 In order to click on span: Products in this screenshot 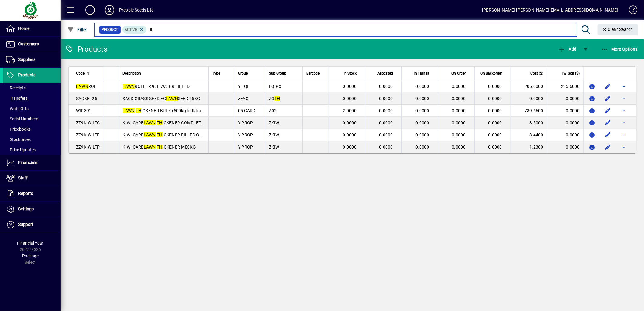, I will do `click(27, 75)`.